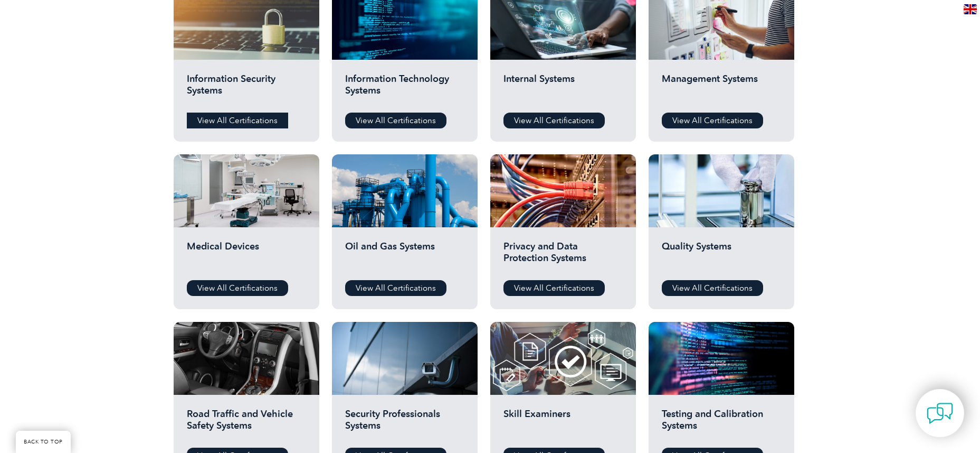 The image size is (980, 453). What do you see at coordinates (940, 413) in the screenshot?
I see `img: contact-chat.png` at bounding box center [940, 413].